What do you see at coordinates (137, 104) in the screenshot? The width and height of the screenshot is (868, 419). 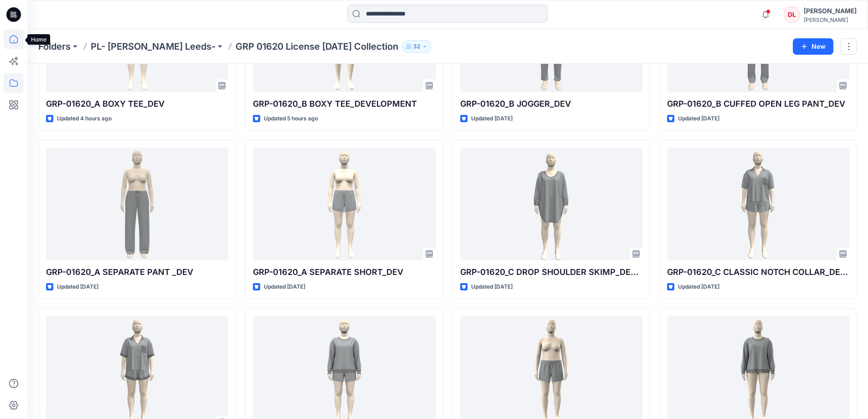 I see `p: GRP-01620_A BOXY TEE_DEV` at bounding box center [137, 104].